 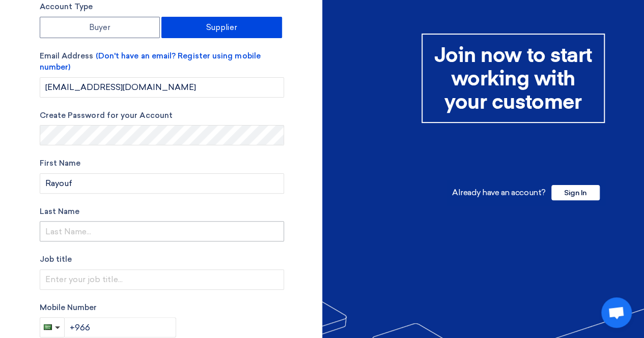 I want to click on label: Email Address, so click(x=162, y=61).